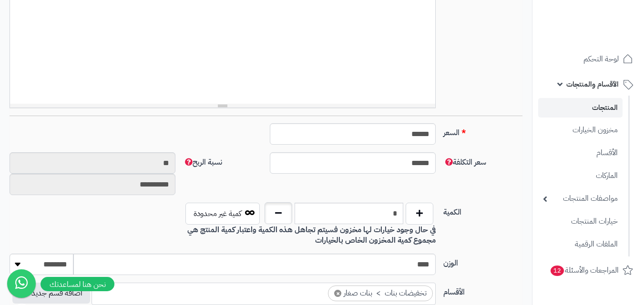 The height and width of the screenshot is (305, 644). Describe the element at coordinates (580, 198) in the screenshot. I see `a: مواصفات المنتجات` at that location.